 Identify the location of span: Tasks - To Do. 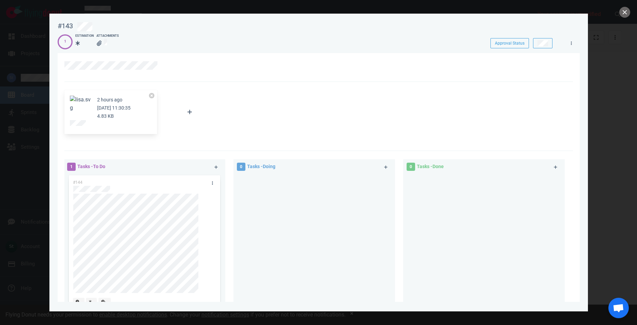
(91, 167).